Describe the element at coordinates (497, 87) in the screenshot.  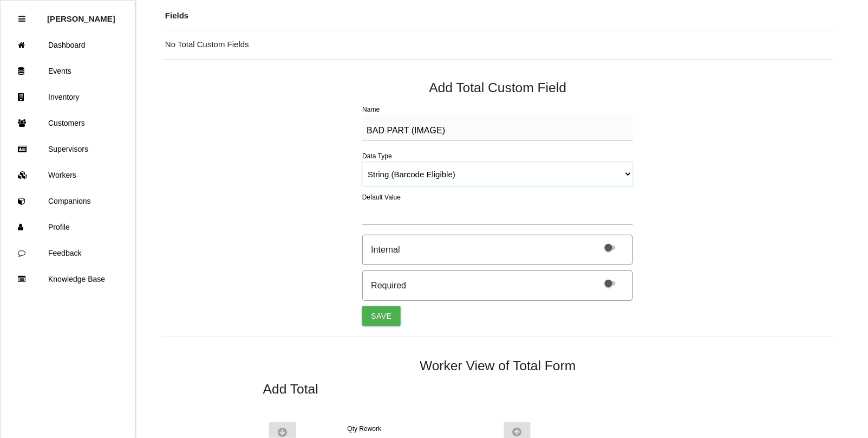
I see `h5: Add Total Custom Field` at that location.